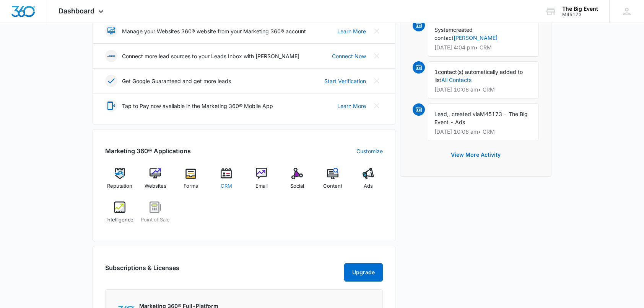 This screenshot has width=644, height=308. I want to click on p: Get Google Guaranteed and get more leads, so click(176, 81).